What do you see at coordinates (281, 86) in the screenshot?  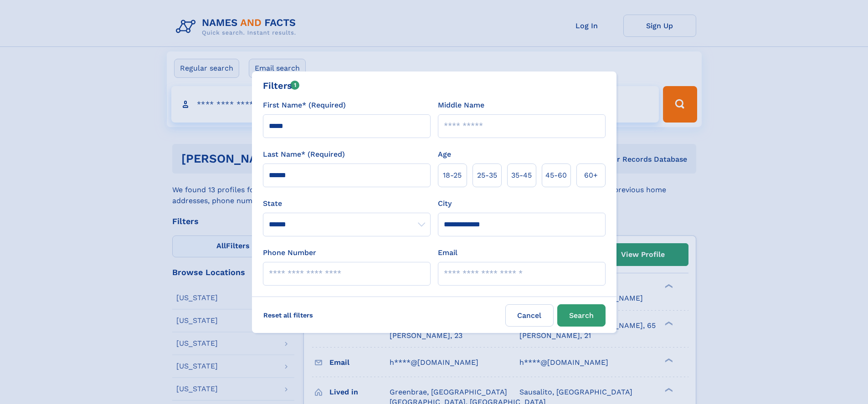 I see `div: Filters` at bounding box center [281, 86].